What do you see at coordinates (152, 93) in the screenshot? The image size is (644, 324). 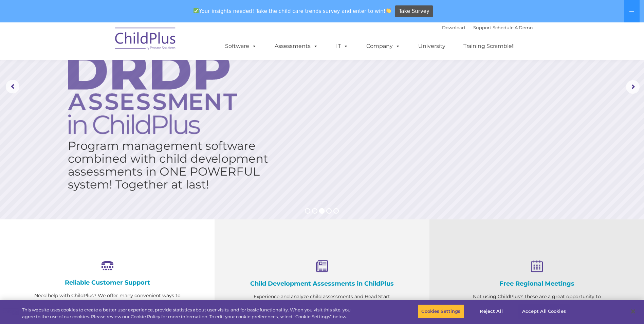 I see `img: DRDP Assessment in ChildPlus` at bounding box center [152, 93].